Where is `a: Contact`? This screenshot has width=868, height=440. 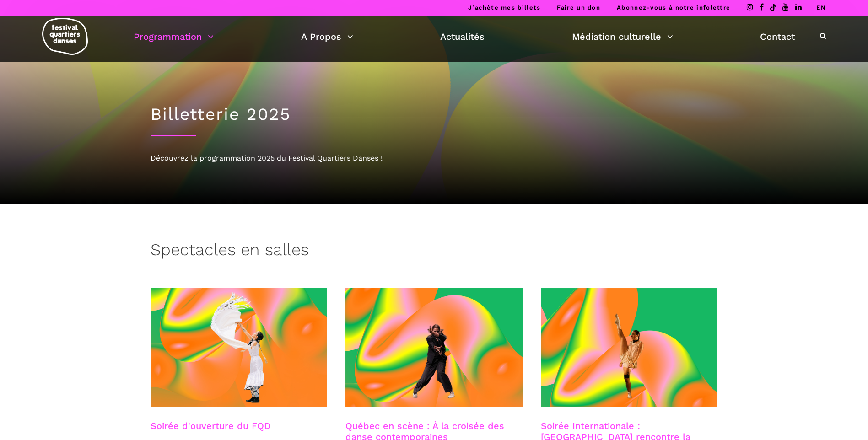 a: Contact is located at coordinates (778, 37).